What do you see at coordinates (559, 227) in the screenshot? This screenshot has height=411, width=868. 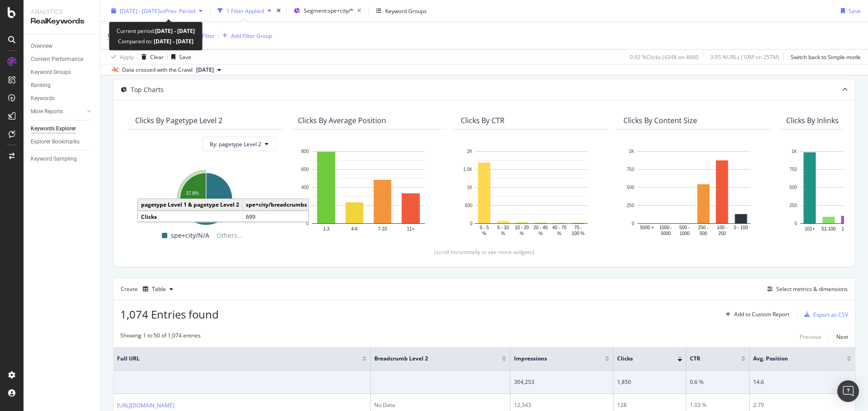 I see `text: 40 - 70` at bounding box center [559, 227].